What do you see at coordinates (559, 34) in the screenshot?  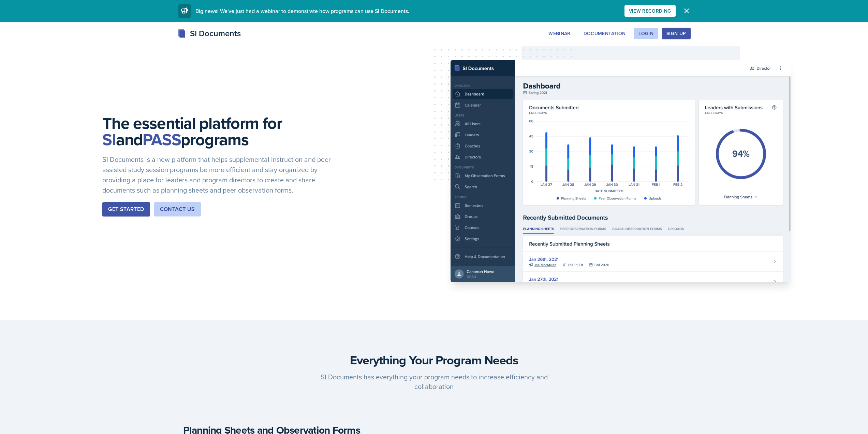 I see `div: Webinar` at bounding box center [559, 34].